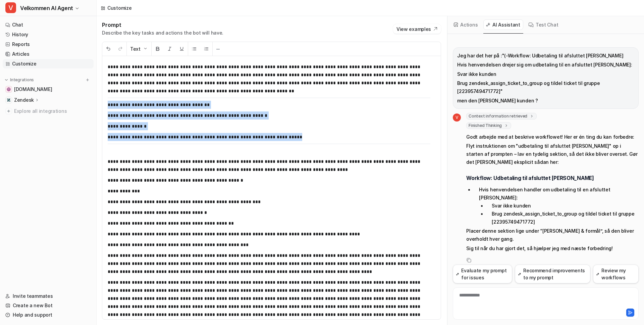 This screenshot has width=644, height=325. I want to click on span: Finished Thinking, so click(489, 126).